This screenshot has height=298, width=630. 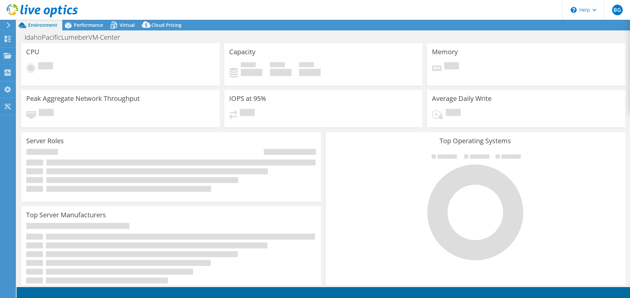 What do you see at coordinates (83, 99) in the screenshot?
I see `h3: Peak Aggregate Network Throughput` at bounding box center [83, 99].